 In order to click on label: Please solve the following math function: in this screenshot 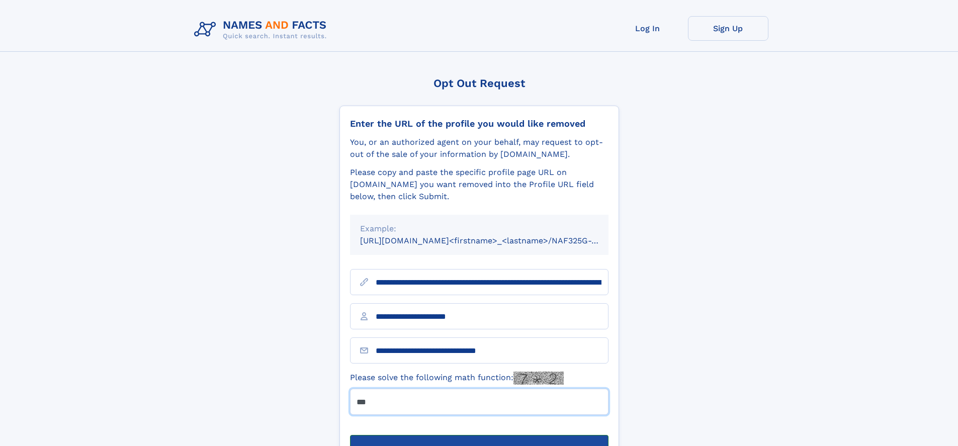, I will do `click(457, 378)`.